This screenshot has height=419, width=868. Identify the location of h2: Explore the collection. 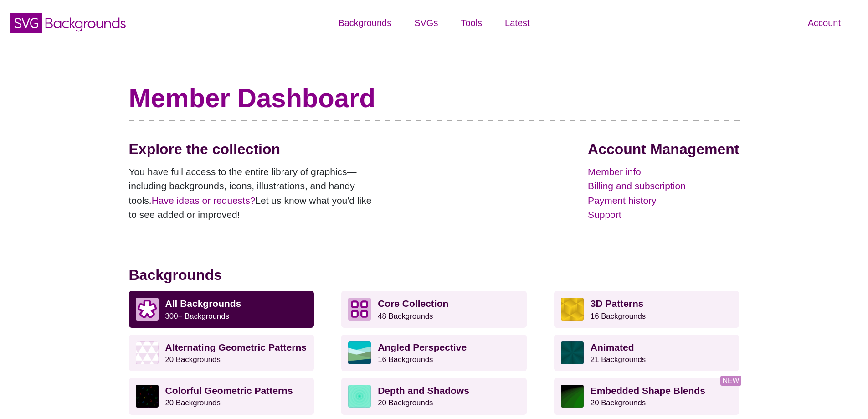
(254, 149).